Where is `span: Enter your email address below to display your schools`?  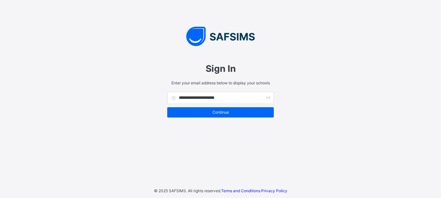 span: Enter your email address below to display your schools is located at coordinates (220, 83).